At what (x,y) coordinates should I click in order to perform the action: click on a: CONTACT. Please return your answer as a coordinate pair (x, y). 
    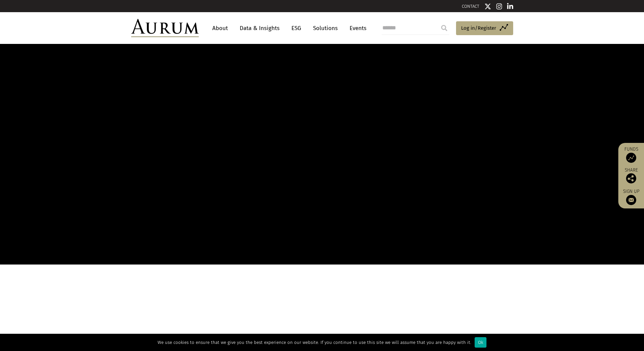
    Looking at the image, I should click on (470, 6).